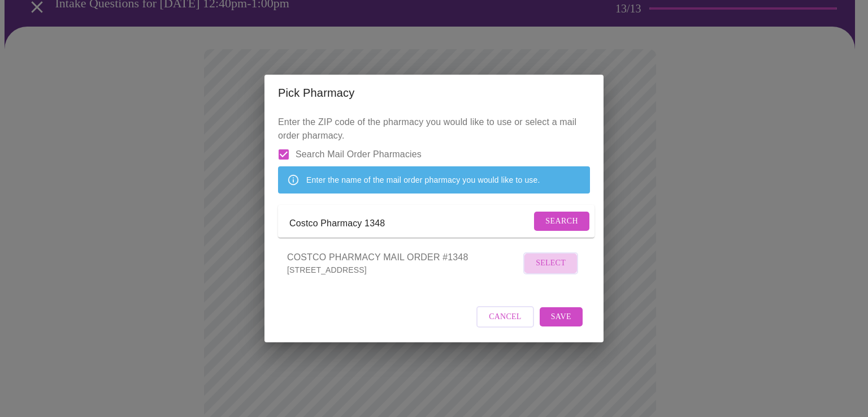 The image size is (868, 417). What do you see at coordinates (551, 263) in the screenshot?
I see `button: Select` at bounding box center [551, 263].